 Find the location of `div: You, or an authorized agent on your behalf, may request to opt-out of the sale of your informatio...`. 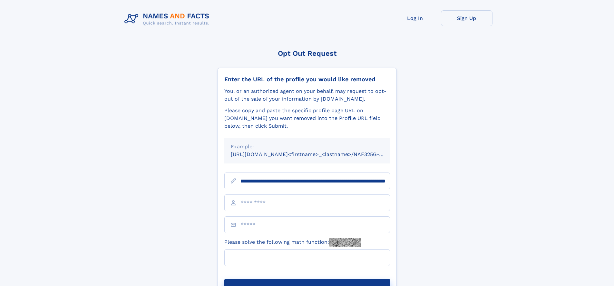

div: You, or an authorized agent on your behalf, may request to opt-out of the sale of your informatio... is located at coordinates (307, 95).